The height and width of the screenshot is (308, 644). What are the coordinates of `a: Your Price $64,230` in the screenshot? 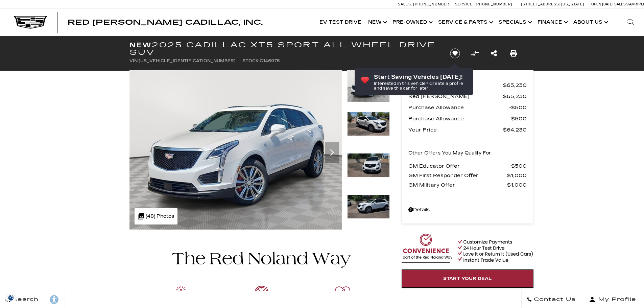 It's located at (468, 130).